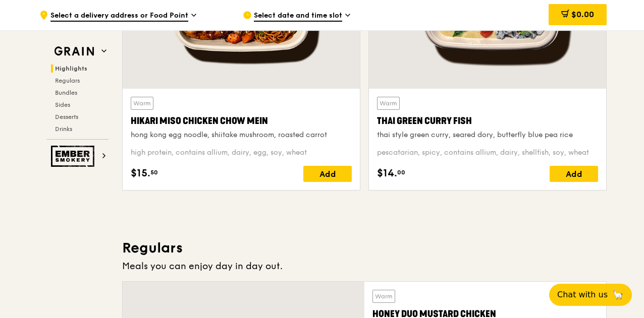 The image size is (644, 318). I want to click on span: Bundles, so click(66, 93).